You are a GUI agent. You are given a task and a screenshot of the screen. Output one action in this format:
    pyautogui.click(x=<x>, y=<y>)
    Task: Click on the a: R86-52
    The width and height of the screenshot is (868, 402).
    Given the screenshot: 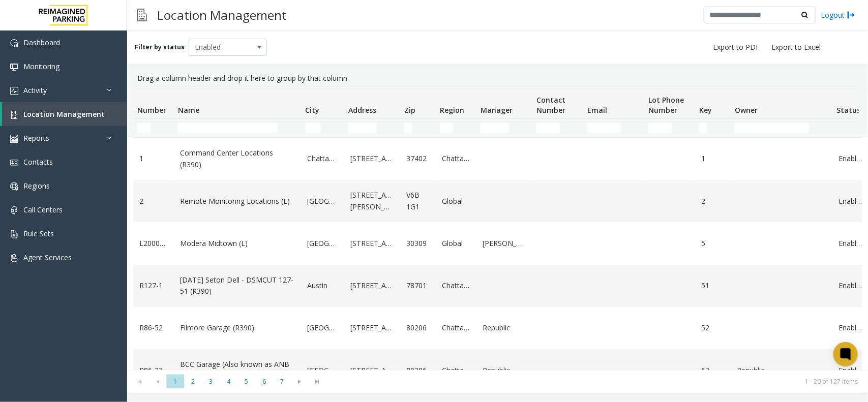 What is the action you would take?
    pyautogui.click(x=154, y=328)
    